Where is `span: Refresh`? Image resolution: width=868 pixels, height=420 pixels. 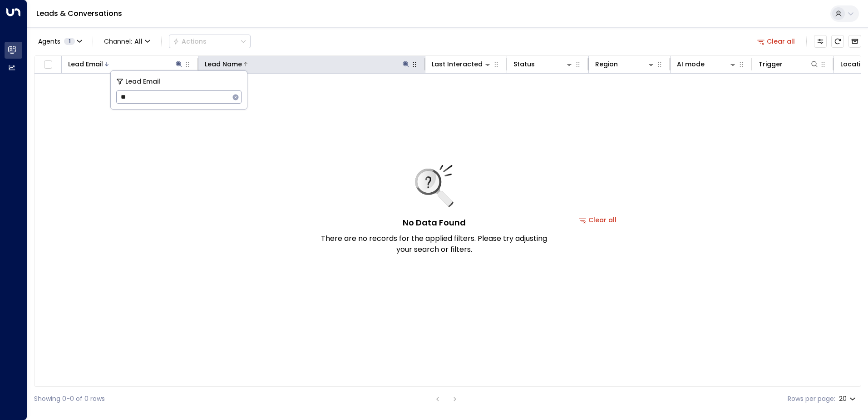 span: Refresh is located at coordinates (838, 41).